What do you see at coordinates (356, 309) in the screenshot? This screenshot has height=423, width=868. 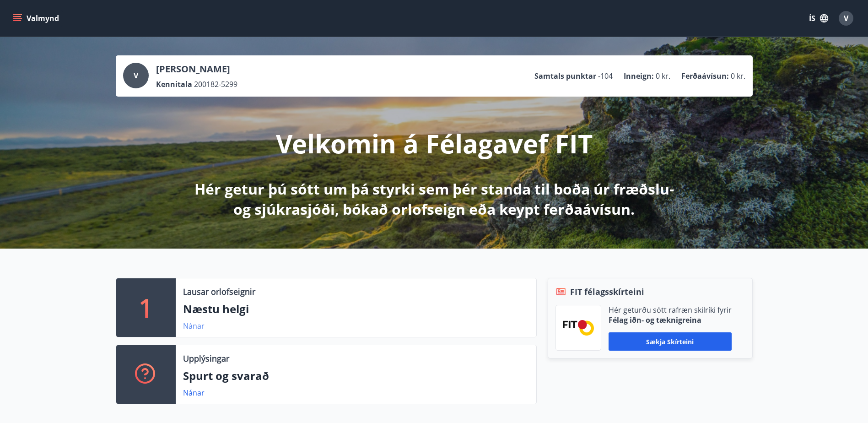 I see `p: Næstu helgi` at bounding box center [356, 309].